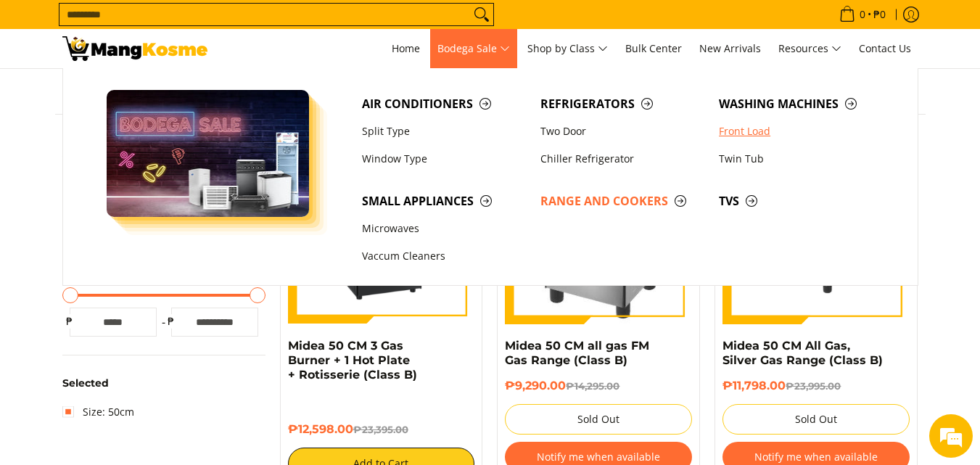 This screenshot has width=980, height=465. Describe the element at coordinates (382, 429) in the screenshot. I see `h6: ₱12,598.00` at that location.